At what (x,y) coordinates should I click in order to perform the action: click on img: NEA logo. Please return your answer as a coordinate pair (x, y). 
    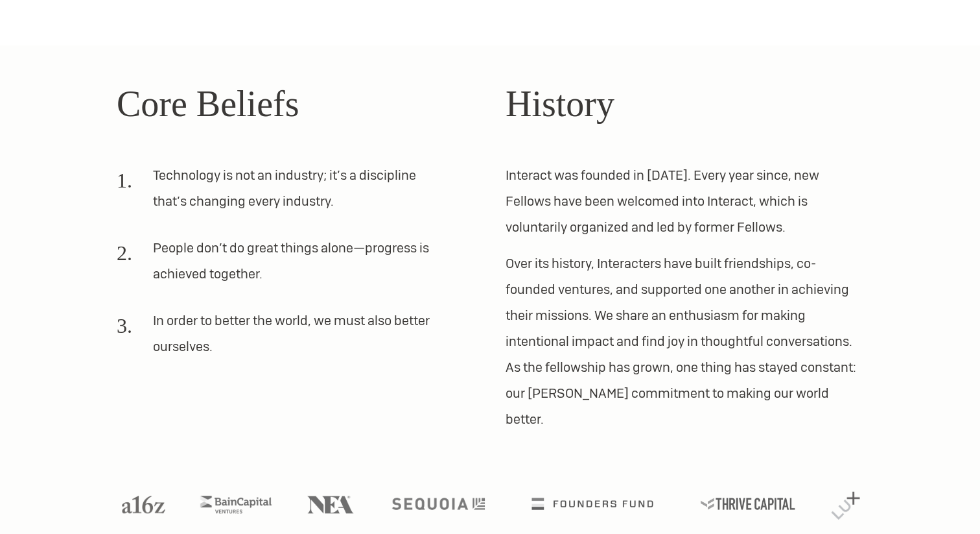
    Looking at the image, I should click on (331, 504).